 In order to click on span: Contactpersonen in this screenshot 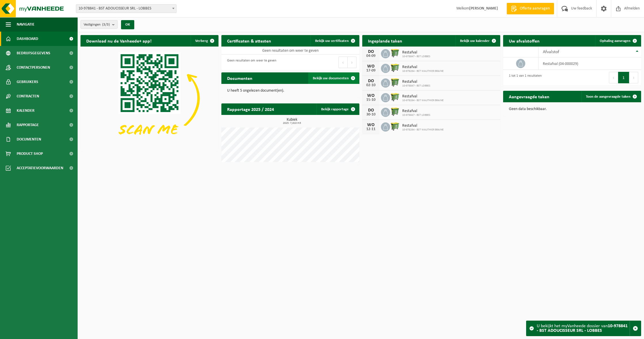, I will do `click(33, 67)`.